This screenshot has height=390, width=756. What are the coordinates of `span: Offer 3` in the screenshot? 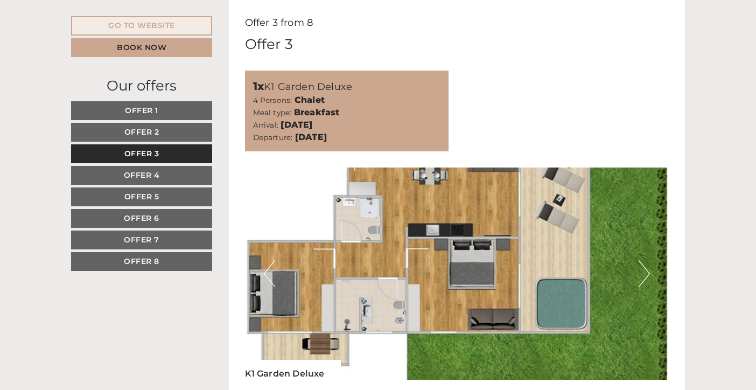 It's located at (142, 154).